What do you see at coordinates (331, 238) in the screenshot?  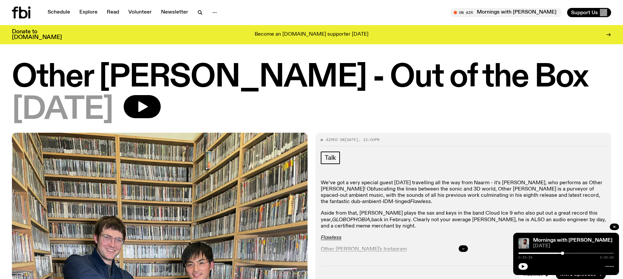 I see `em: Flawless` at bounding box center [331, 238].